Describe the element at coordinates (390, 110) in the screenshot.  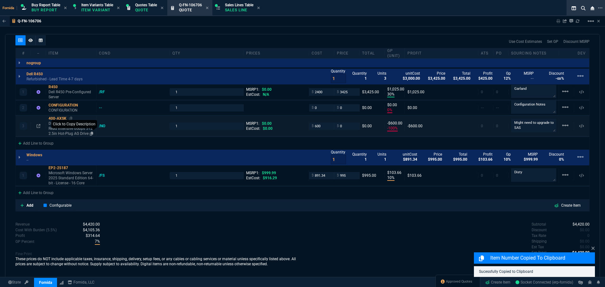
I see `p: 0%` at that location.